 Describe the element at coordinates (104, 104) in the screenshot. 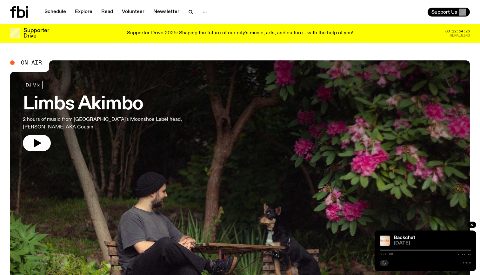

I see `h3: Limbs Akimbo` at that location.